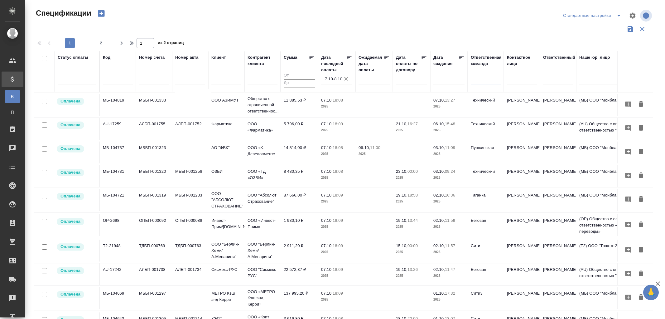  Describe the element at coordinates (154, 274) in the screenshot. I see `td: АЛБП-001738` at that location.